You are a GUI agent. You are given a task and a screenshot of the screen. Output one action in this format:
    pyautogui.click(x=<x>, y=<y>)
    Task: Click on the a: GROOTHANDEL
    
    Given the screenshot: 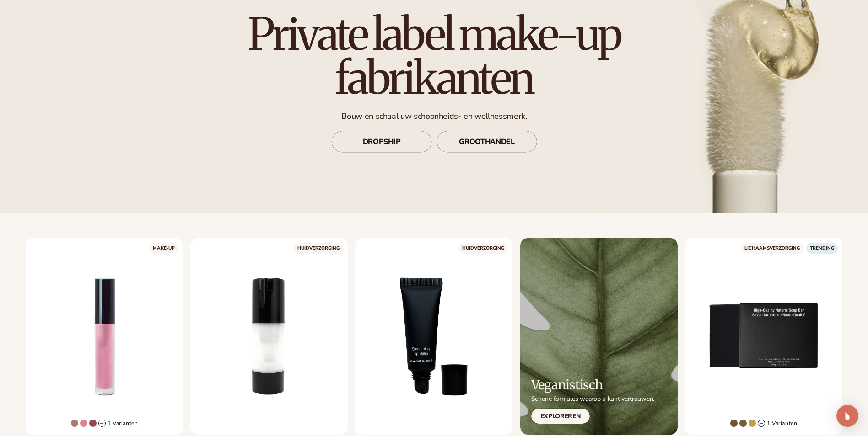 What is the action you would take?
    pyautogui.click(x=487, y=142)
    